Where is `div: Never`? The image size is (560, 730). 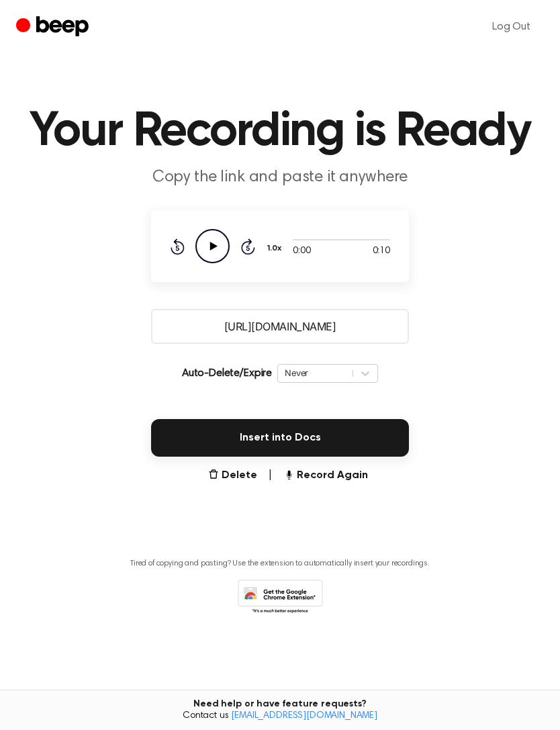 div: Never is located at coordinates (315, 372).